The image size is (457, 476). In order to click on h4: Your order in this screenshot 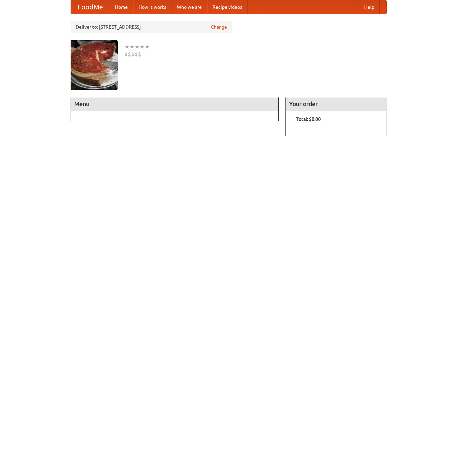, I will do `click(336, 104)`.